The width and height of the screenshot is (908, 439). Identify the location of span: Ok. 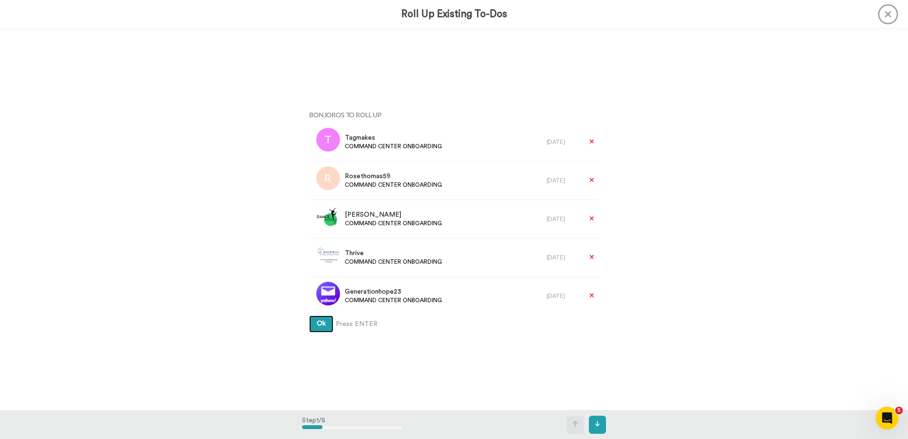
(321, 323).